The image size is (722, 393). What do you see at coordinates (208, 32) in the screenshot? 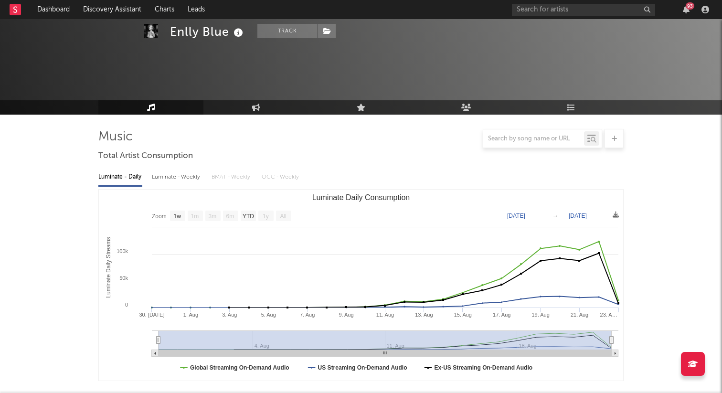
I see `div: Enlly Blue` at bounding box center [208, 32].